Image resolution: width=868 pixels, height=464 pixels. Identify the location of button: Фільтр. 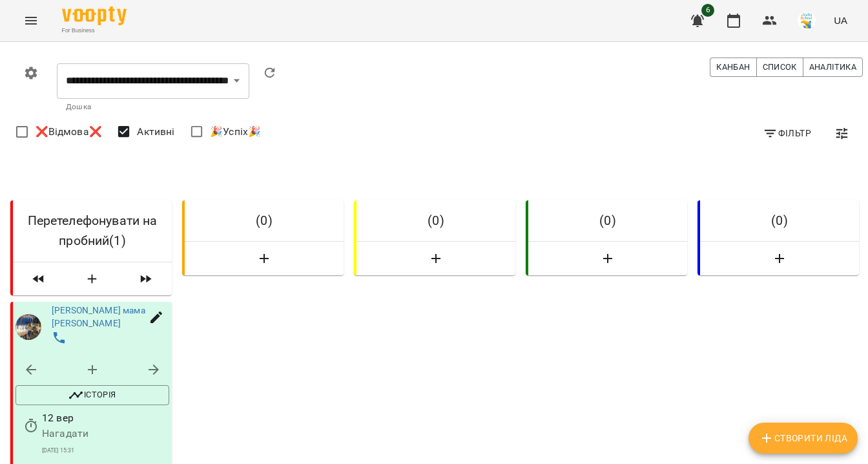
(786, 133).